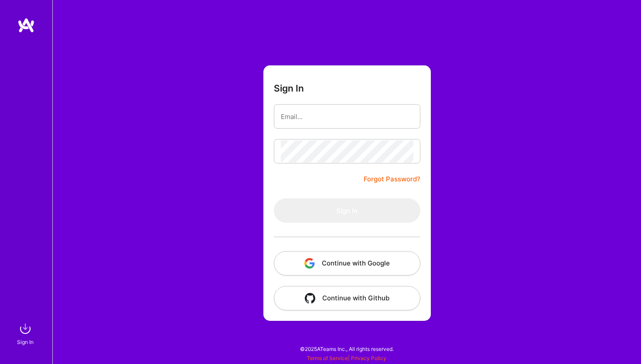 The width and height of the screenshot is (641, 364). What do you see at coordinates (26, 333) in the screenshot?
I see `a: sign inSign In` at bounding box center [26, 333].